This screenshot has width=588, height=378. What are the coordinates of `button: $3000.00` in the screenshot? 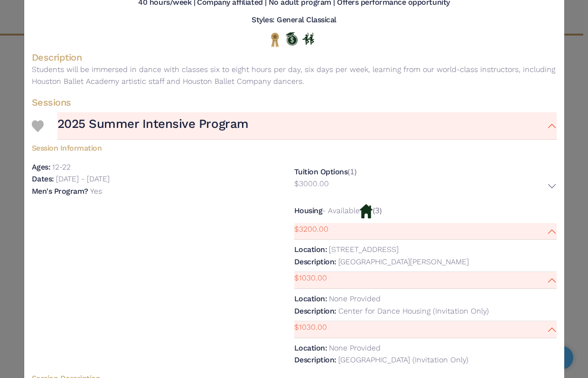 It's located at (425, 186).